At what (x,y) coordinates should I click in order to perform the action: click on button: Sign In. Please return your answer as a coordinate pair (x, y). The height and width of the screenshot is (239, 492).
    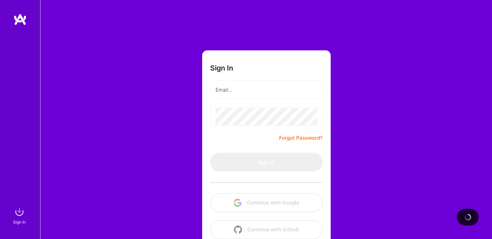
    Looking at the image, I should click on (267, 162).